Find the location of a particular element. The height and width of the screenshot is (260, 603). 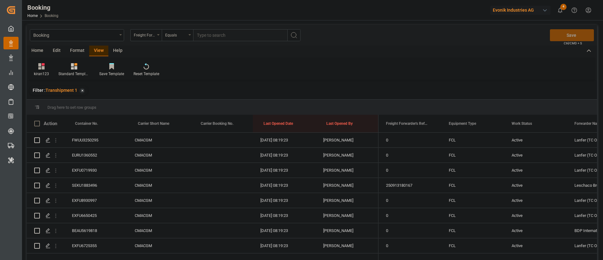

button: Evonik Industries AG is located at coordinates (522, 10).